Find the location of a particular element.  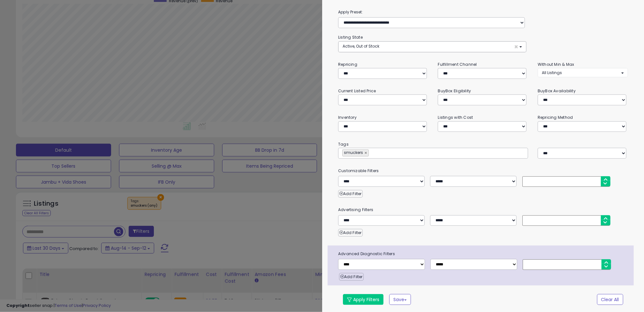

small: Inventory is located at coordinates (348, 118).